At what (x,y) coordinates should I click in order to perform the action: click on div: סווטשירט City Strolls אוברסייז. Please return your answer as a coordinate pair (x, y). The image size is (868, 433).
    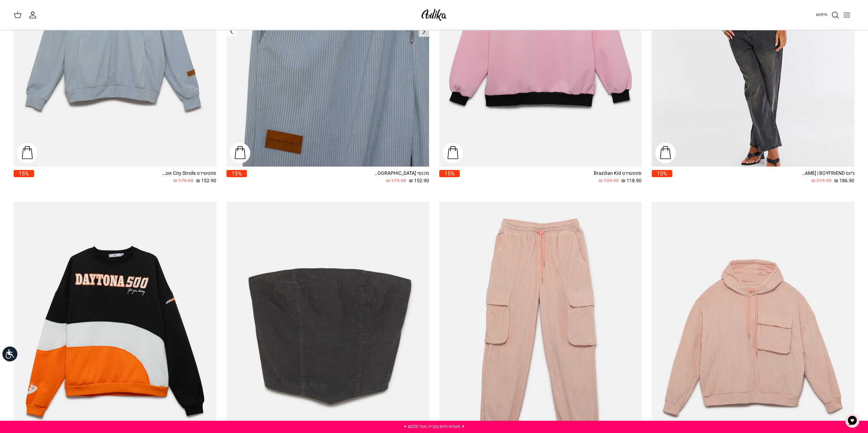
    Looking at the image, I should click on (189, 173).